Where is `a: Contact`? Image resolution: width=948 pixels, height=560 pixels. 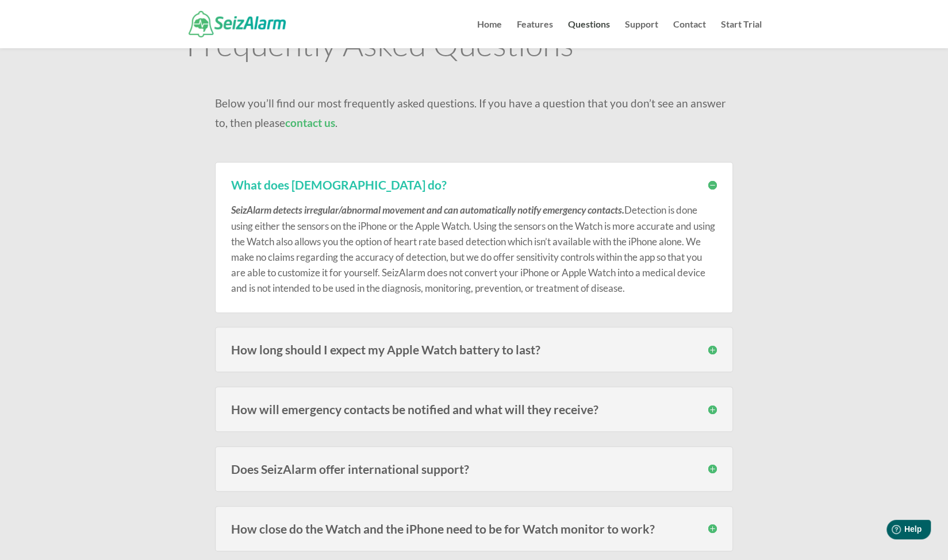
a: Contact is located at coordinates (689, 34).